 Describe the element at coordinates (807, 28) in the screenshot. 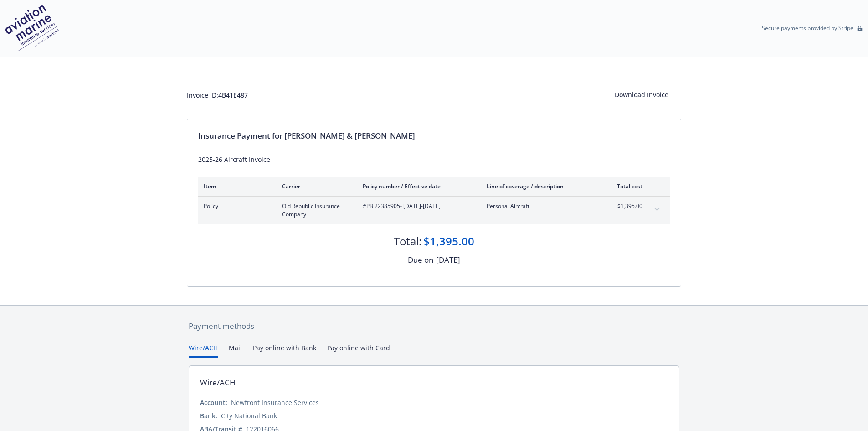

I see `p: Secure payments provided by Stripe` at that location.